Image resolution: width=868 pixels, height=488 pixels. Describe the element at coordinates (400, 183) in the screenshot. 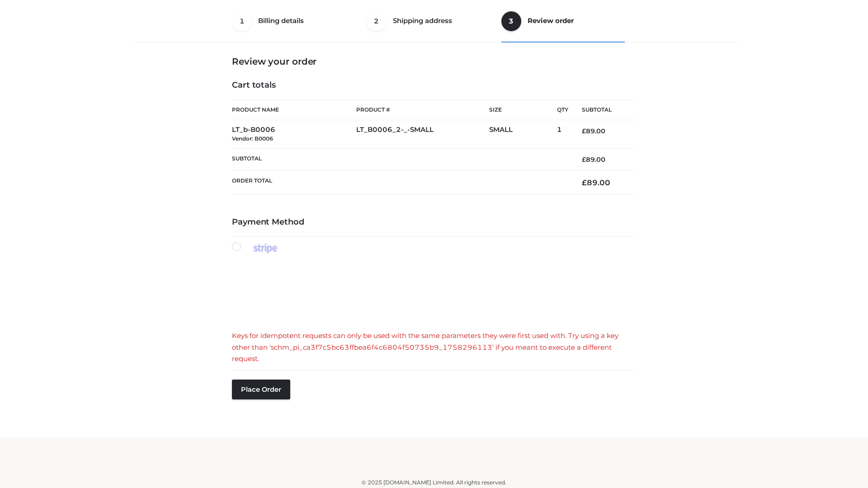

I see `th: Order Total` at that location.